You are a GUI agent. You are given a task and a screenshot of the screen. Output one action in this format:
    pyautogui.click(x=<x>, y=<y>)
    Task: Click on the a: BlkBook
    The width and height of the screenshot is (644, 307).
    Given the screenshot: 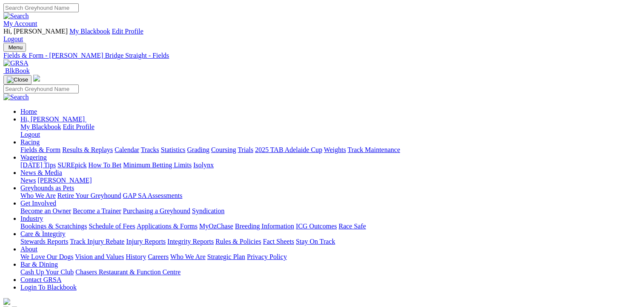 What is the action you would take?
    pyautogui.click(x=17, y=70)
    